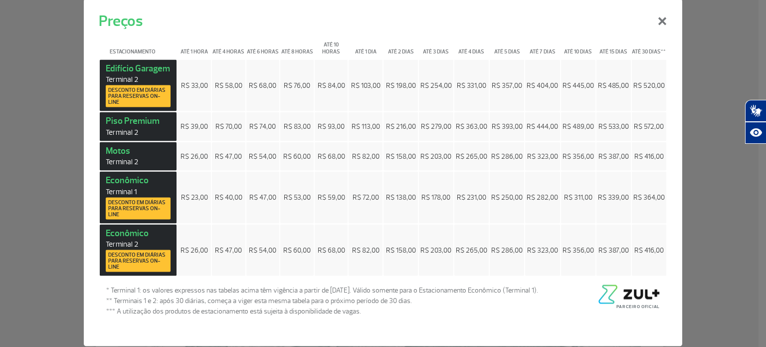 This screenshot has height=347, width=766. Describe the element at coordinates (507, 45) in the screenshot. I see `th: Até 5 dias` at that location.